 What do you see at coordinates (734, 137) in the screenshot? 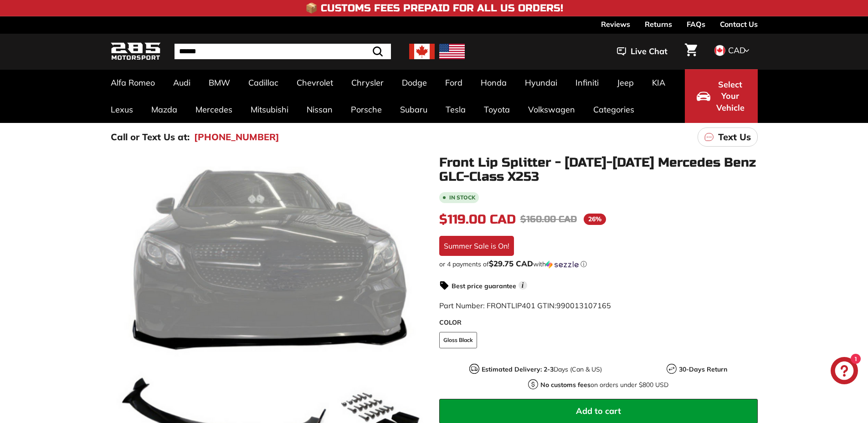
I see `p: Text Us` at bounding box center [734, 137].